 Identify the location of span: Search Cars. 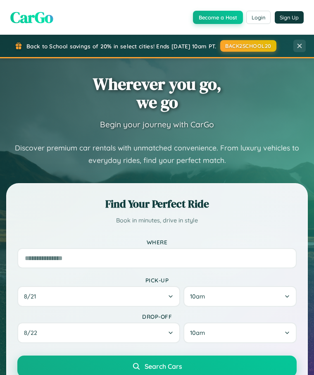
(163, 366).